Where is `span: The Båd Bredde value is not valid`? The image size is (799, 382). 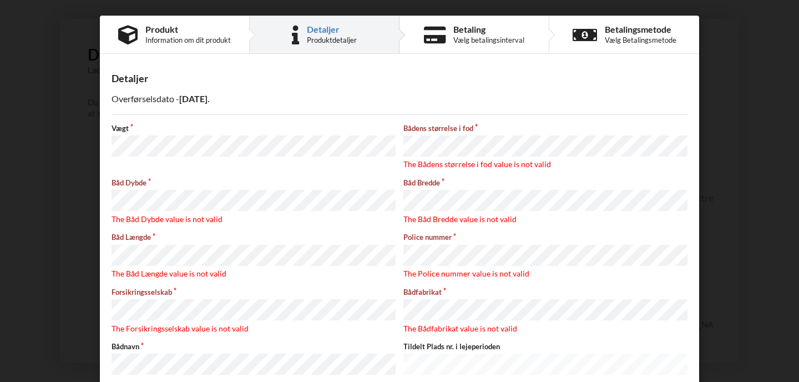
span: The Båd Bredde value is not valid is located at coordinates (460, 219).